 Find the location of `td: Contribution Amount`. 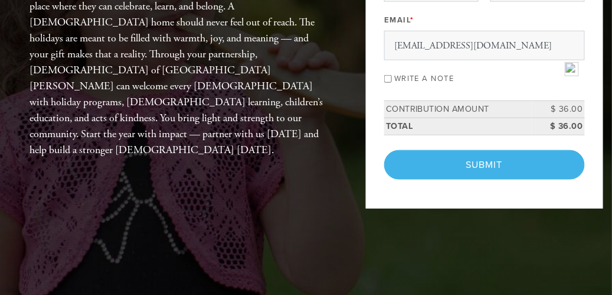

td: Contribution Amount is located at coordinates (458, 109).